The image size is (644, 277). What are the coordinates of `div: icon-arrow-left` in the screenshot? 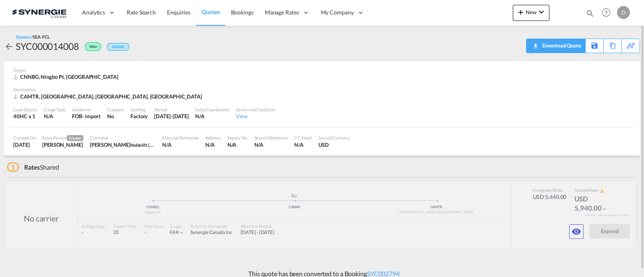 It's located at (10, 46).